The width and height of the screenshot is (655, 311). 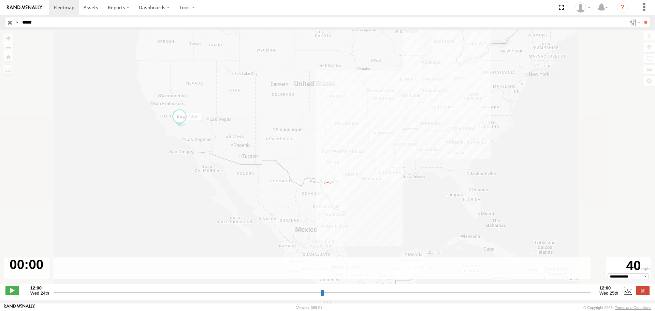 I want to click on label: Play/Stop, so click(x=12, y=290).